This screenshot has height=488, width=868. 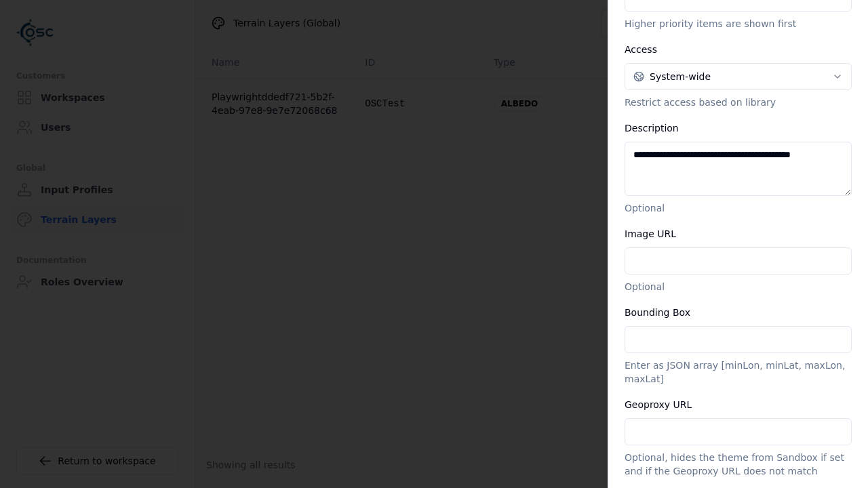 What do you see at coordinates (737, 102) in the screenshot?
I see `p: Restrict access based on library` at bounding box center [737, 102].